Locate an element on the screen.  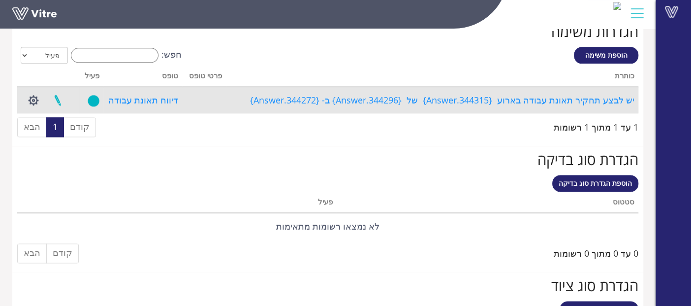
a: 1 is located at coordinates (55, 127).